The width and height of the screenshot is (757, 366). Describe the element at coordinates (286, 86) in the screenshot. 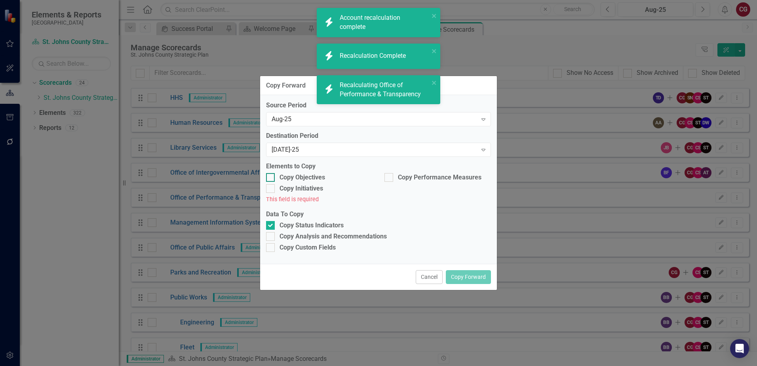

I see `div: Copy Forward` at that location.